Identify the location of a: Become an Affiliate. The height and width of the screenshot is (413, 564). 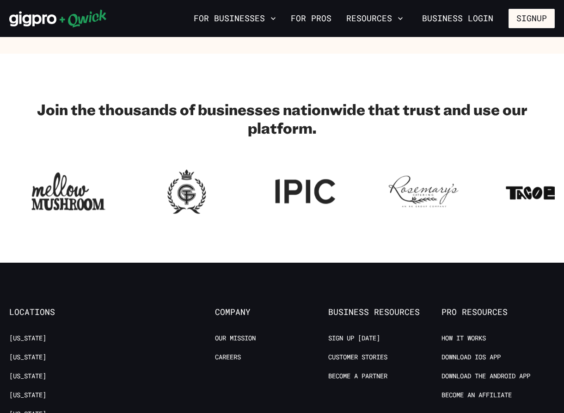
(476, 395).